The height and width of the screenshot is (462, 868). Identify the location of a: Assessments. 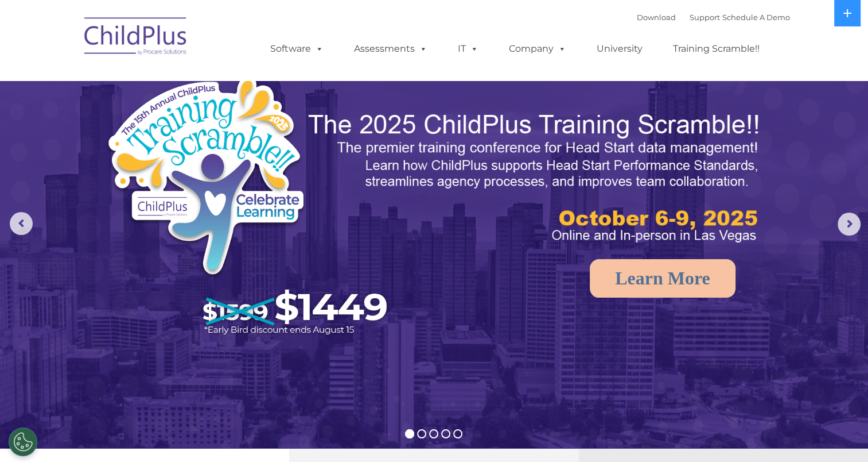
(391, 49).